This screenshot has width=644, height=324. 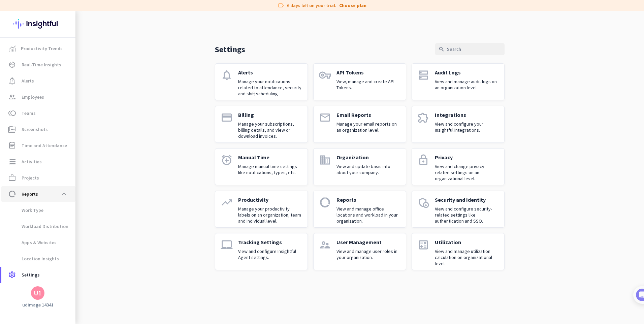 What do you see at coordinates (360, 209) in the screenshot?
I see `a: data_usageReportsView and manage office locations and workload in your organization.` at bounding box center [360, 209].